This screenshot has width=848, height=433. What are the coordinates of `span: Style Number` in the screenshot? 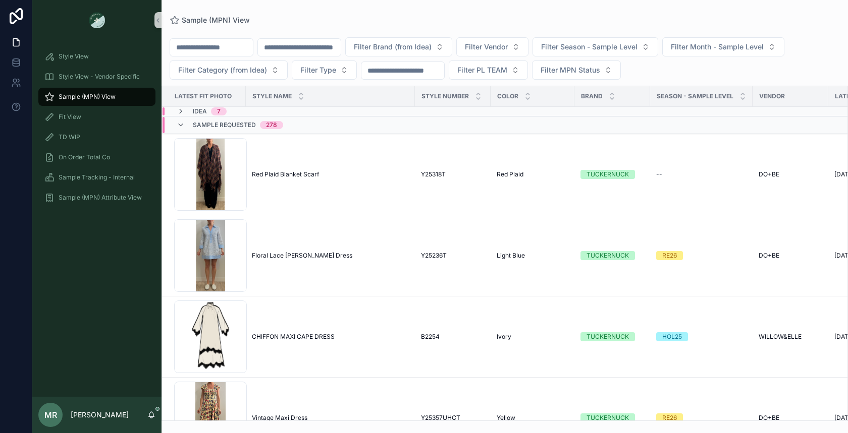 It's located at (445, 96).